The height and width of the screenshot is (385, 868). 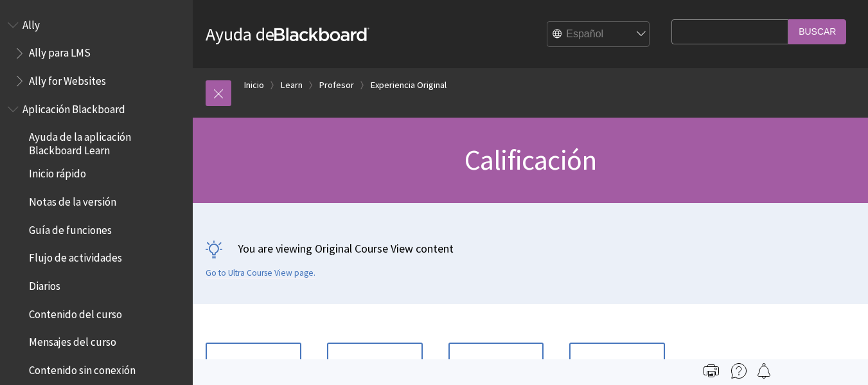 I want to click on a: Profesor, so click(x=337, y=85).